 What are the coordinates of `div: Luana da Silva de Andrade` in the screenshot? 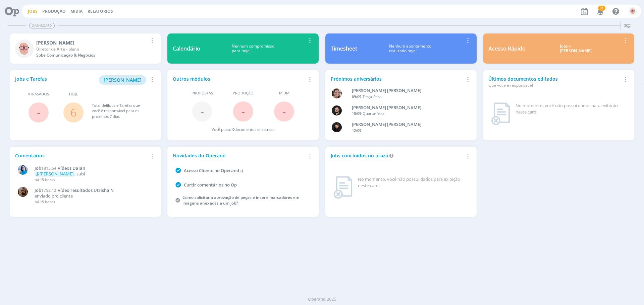 It's located at (406, 124).